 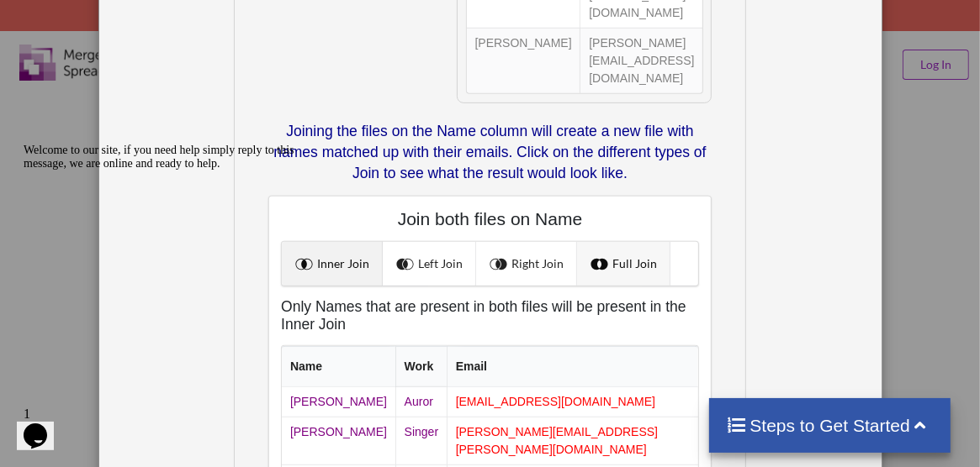 I want to click on td: Singer, so click(x=420, y=440).